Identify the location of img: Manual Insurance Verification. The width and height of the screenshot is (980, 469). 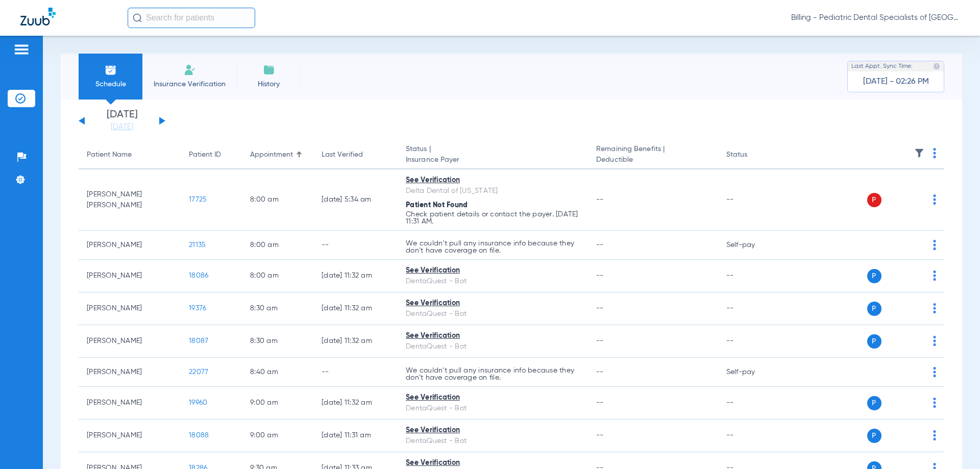
(190, 70).